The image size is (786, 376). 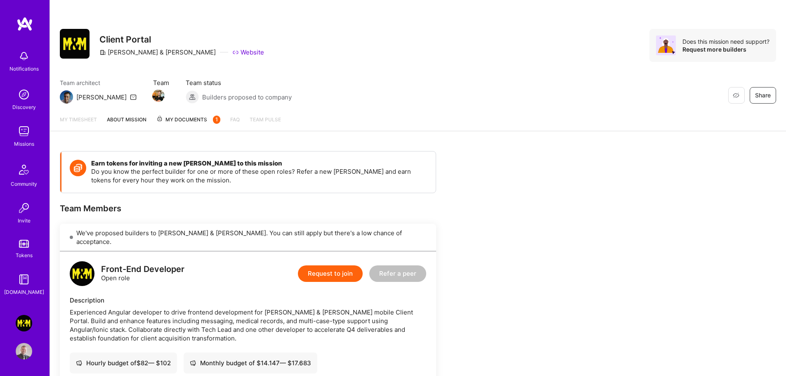 What do you see at coordinates (24, 351) in the screenshot?
I see `a: User Avatar` at bounding box center [24, 351].